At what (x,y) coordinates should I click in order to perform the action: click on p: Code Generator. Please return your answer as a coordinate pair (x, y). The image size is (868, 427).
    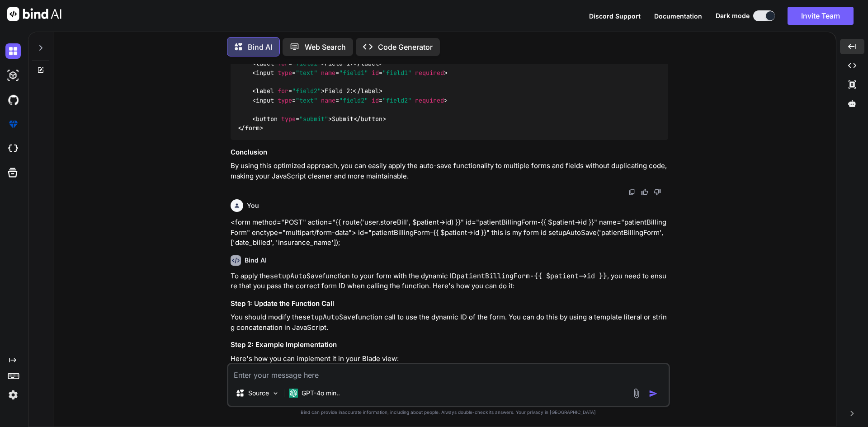
    Looking at the image, I should click on (405, 47).